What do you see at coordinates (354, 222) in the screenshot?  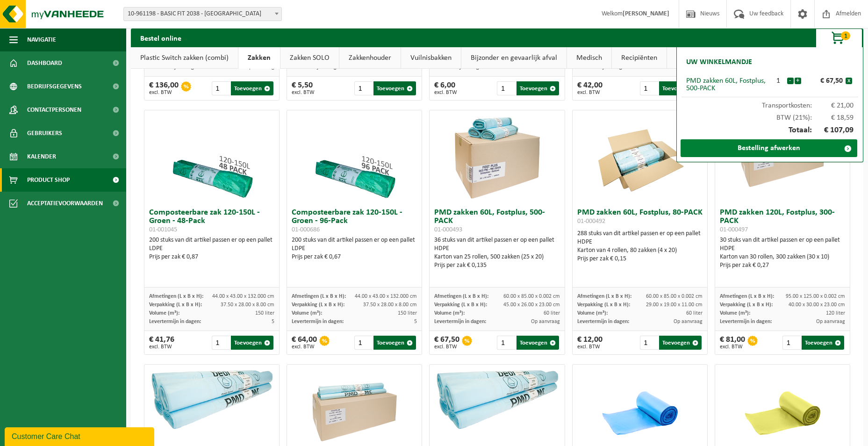 I see `h3: Composteerbare zak 120-150L - Groen - 96-Pack` at bounding box center [354, 222].